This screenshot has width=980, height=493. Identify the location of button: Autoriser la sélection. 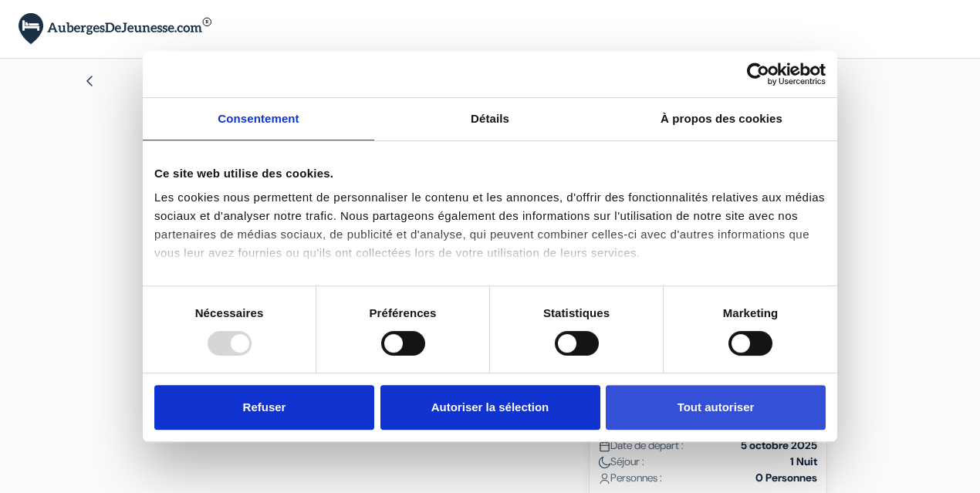
(490, 408).